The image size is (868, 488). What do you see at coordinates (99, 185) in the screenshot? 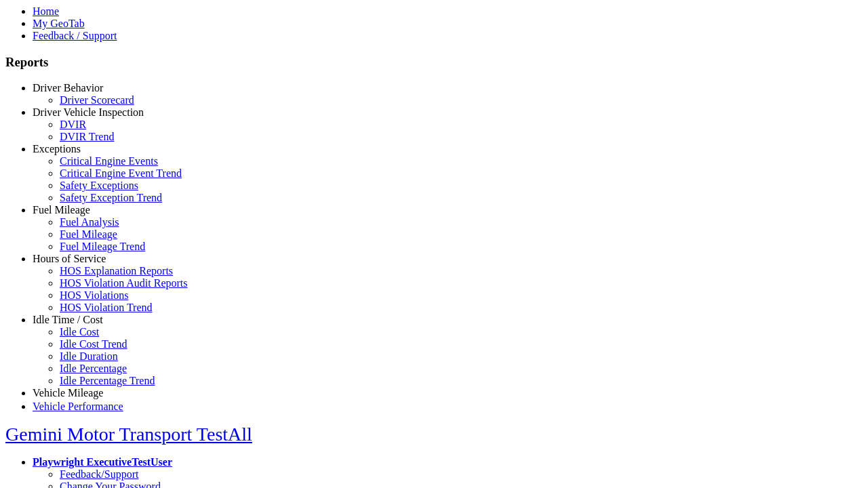
I see `a: Safety Exceptions` at bounding box center [99, 185].